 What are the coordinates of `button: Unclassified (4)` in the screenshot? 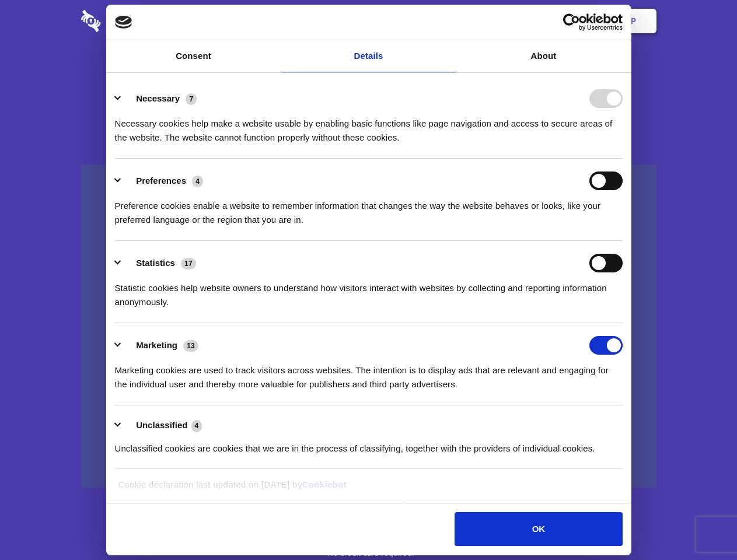 It's located at (162, 425).